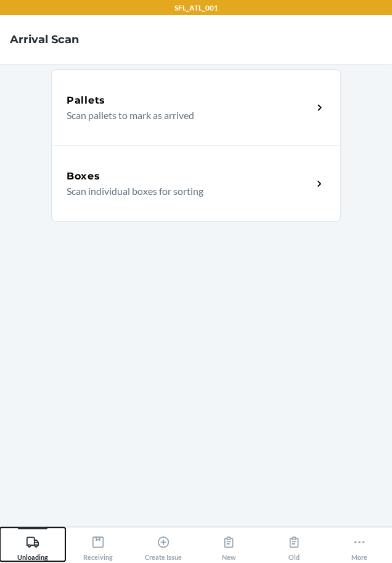 The height and width of the screenshot is (563, 392). Describe the element at coordinates (359, 546) in the screenshot. I see `div: More` at that location.